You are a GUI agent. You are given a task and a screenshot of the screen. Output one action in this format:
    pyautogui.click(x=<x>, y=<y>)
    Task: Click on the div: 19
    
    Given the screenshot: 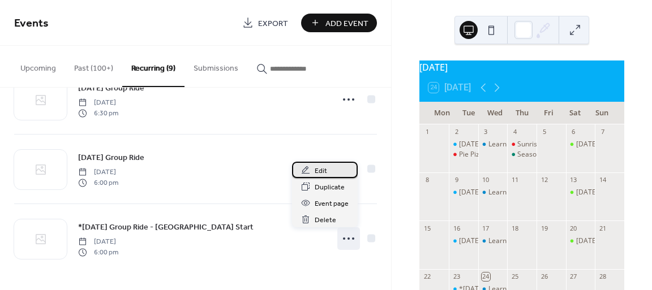 What is the action you would take?
    pyautogui.click(x=544, y=228)
    